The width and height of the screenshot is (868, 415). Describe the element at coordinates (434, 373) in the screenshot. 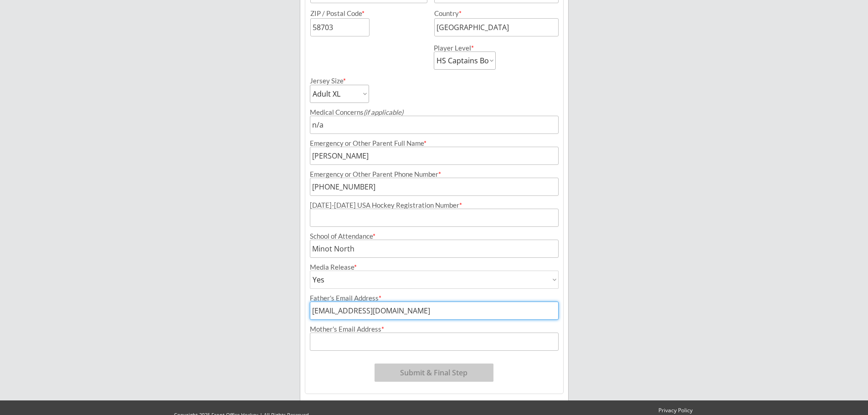

I see `button: Submit & Final Step` at that location.